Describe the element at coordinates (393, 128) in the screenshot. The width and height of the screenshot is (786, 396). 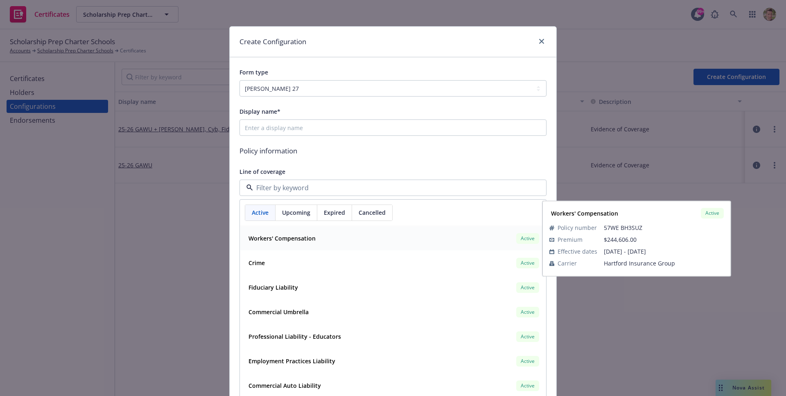
I see `input: Enter a display name` at that location.